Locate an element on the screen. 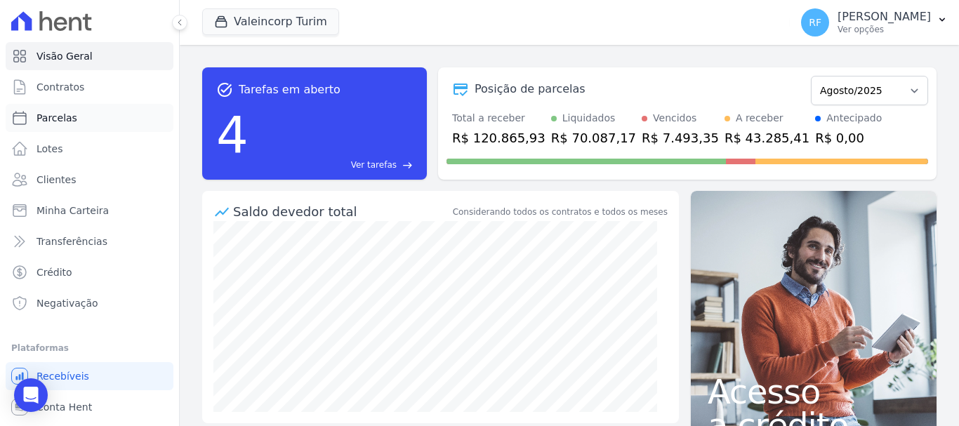 Image resolution: width=959 pixels, height=426 pixels. a: Crédito is located at coordinates (89, 272).